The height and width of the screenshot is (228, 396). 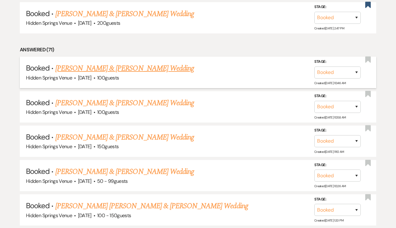 What do you see at coordinates (109, 23) in the screenshot?
I see `span: 200 guests` at bounding box center [109, 23].